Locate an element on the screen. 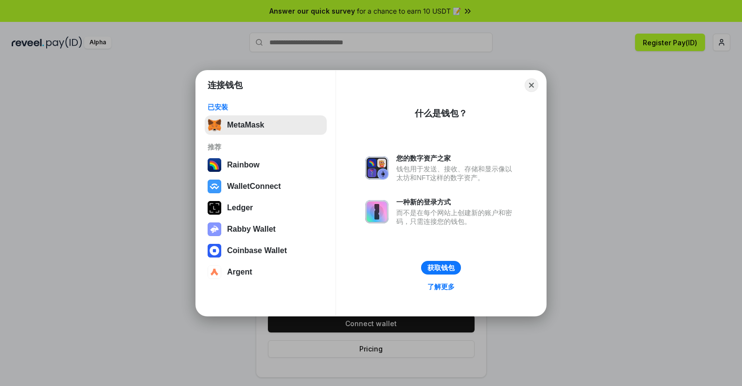  div: 您的数字资产之家 is located at coordinates (457, 158).